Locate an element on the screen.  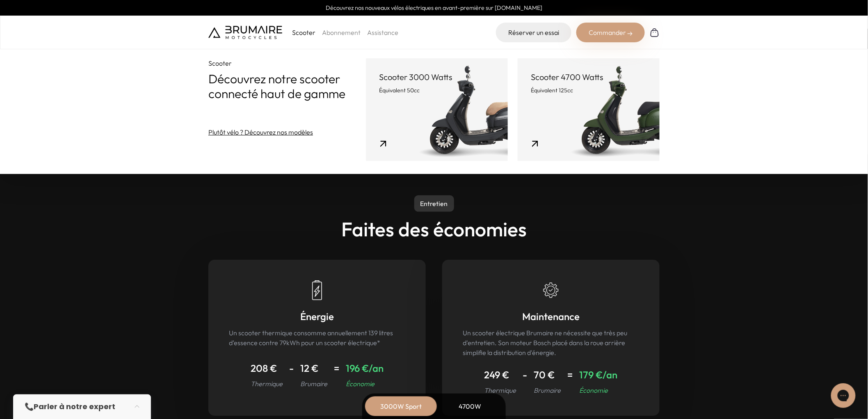
a: Scooter 4700 Watts Équivalent 125cc is located at coordinates (589, 109).